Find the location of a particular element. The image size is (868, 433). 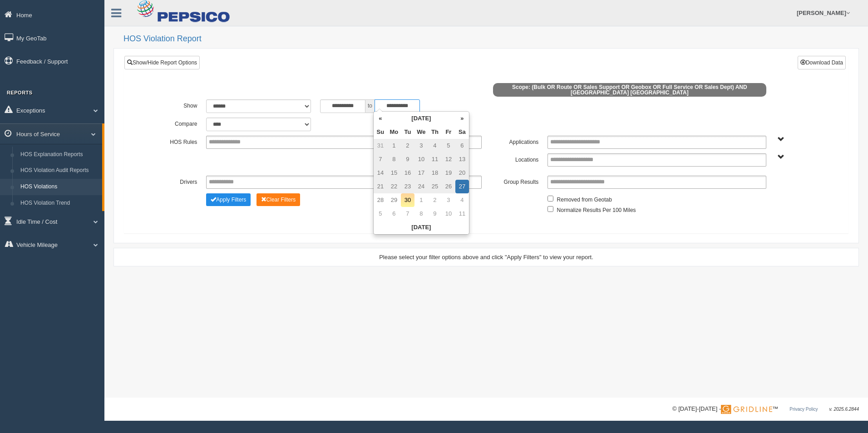

th: We is located at coordinates (422, 132).